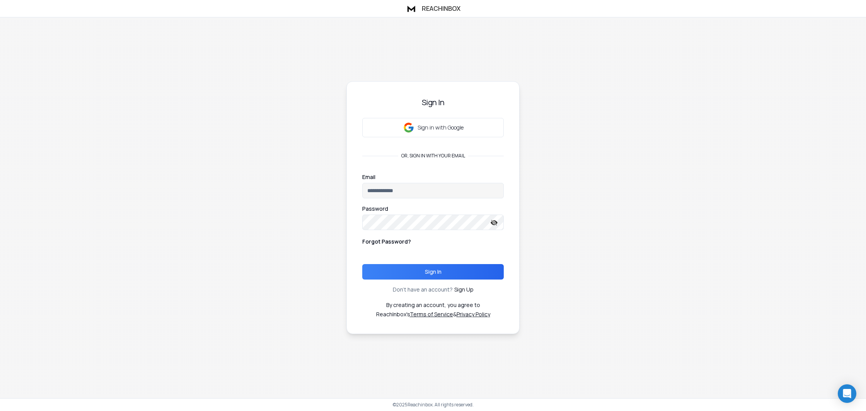 This screenshot has width=866, height=411. Describe the element at coordinates (441, 128) in the screenshot. I see `p: Sign in with Google` at that location.